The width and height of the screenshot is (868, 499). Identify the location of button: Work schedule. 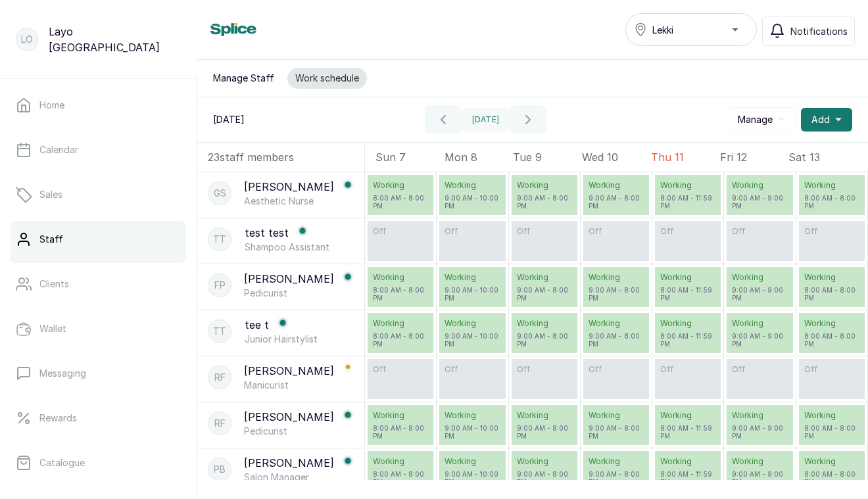
(327, 78).